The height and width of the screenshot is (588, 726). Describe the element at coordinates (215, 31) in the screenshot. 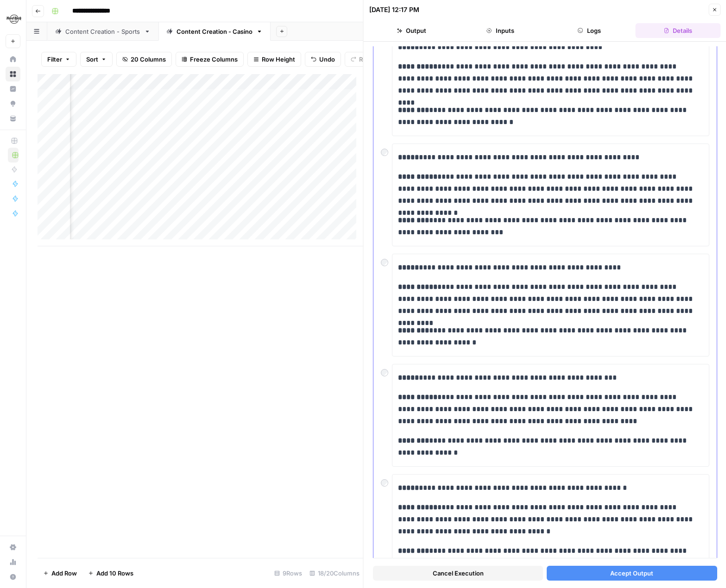

I see `div: Content Creation - Casino` at that location.